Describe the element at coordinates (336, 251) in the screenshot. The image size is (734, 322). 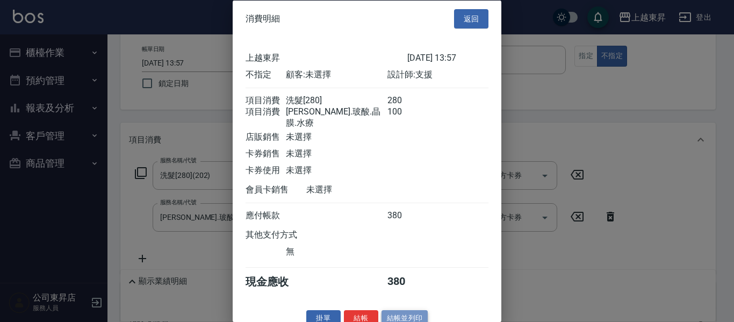
I see `div: 無` at that location.